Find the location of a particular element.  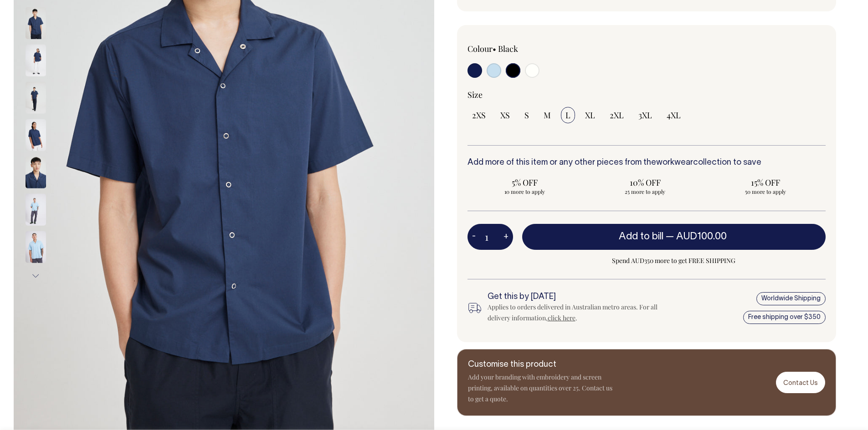

span: 15% OFF is located at coordinates (766, 182).